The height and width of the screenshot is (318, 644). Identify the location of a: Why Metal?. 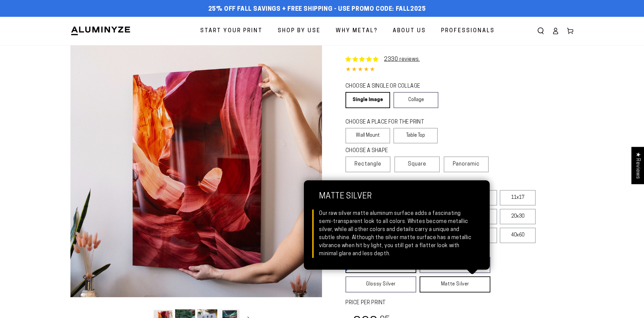
(357, 31).